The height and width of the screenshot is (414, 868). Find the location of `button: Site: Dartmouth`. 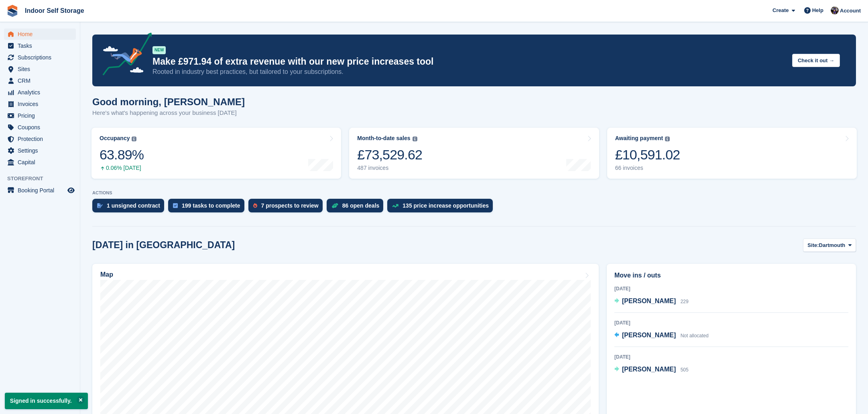

button: Site: Dartmouth is located at coordinates (830, 245).